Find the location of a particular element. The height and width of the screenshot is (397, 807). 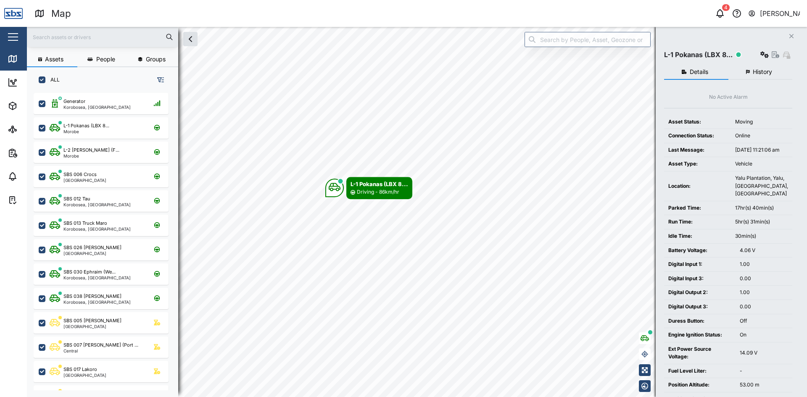

div: Generator is located at coordinates (74, 101).